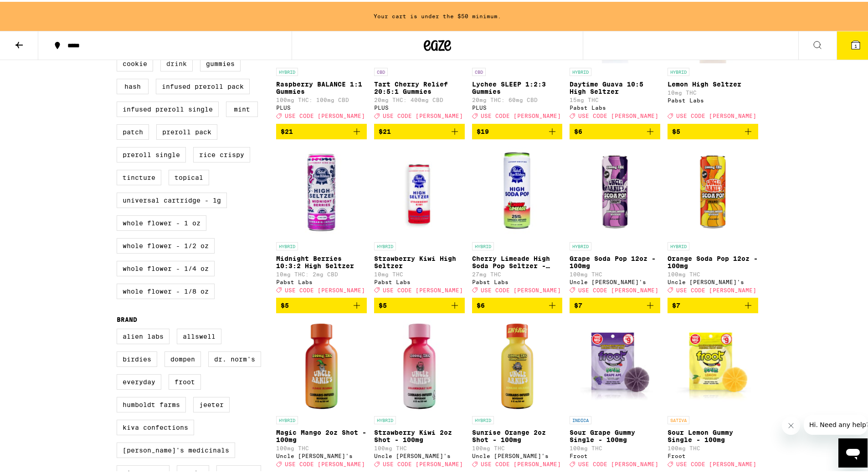 This screenshot has width=868, height=473. Describe the element at coordinates (580, 418) in the screenshot. I see `p: INDICA` at that location.